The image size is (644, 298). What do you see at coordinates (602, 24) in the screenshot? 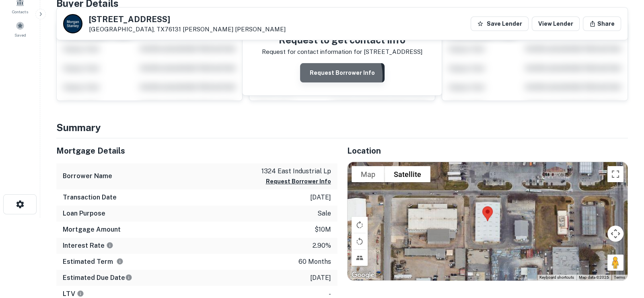
I see `button: Share` at bounding box center [602, 24].